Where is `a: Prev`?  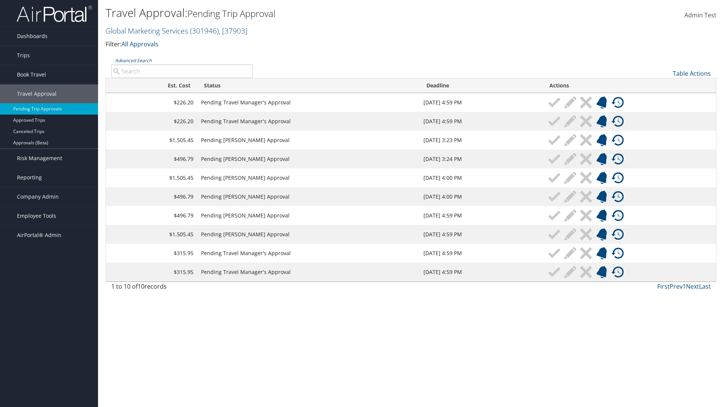 a: Prev is located at coordinates (676, 287).